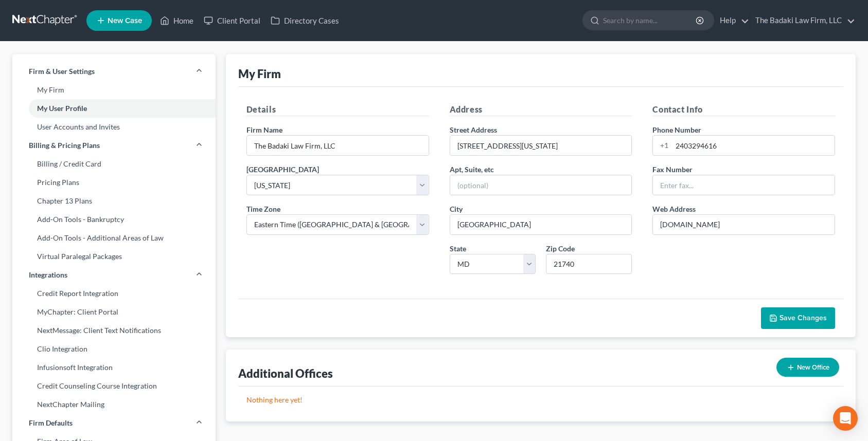  What do you see at coordinates (114, 109) in the screenshot?
I see `a: My User Profile` at bounding box center [114, 109].